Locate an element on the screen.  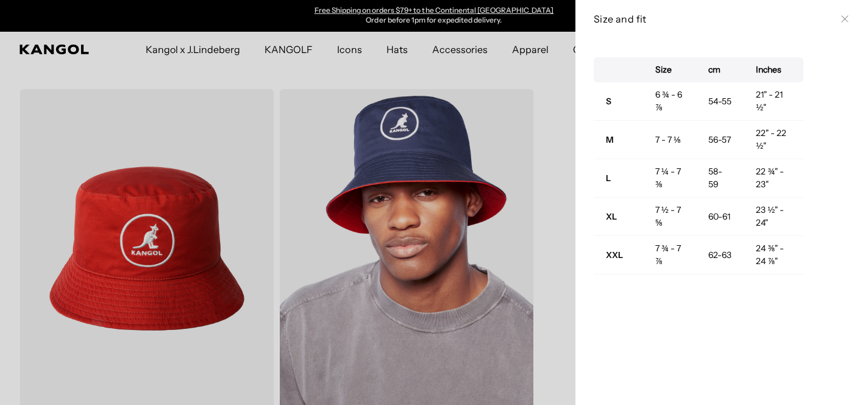
td: 24 ⅜" - 24 ⅞" is located at coordinates (774, 255).